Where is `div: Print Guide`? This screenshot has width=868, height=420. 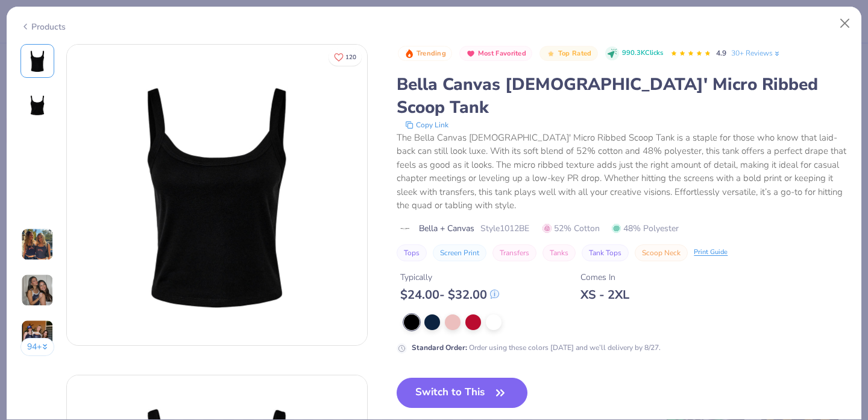
div: Print Guide is located at coordinates (711, 252).